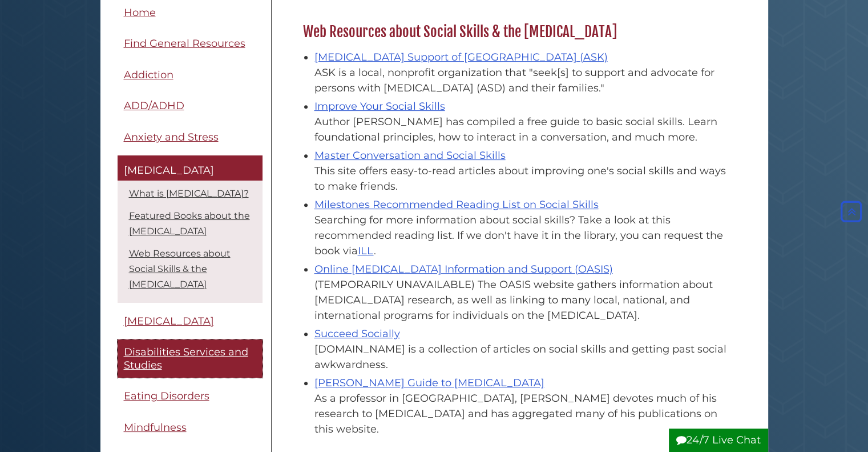 The width and height of the screenshot is (868, 452). Describe the element at coordinates (366, 251) in the screenshot. I see `a: ILL` at that location.